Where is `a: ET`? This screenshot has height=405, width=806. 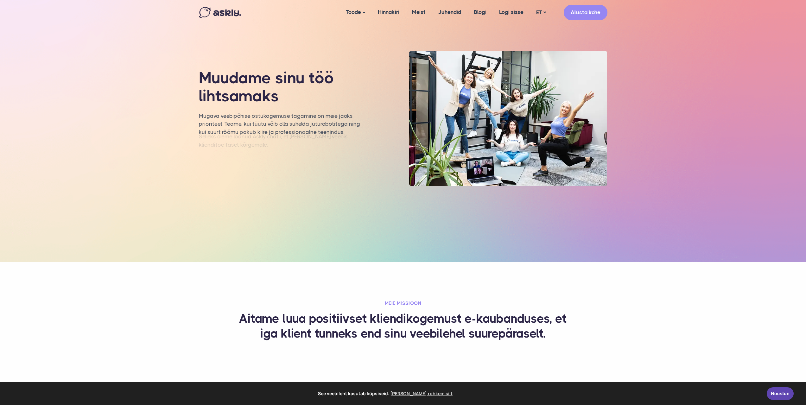
a: ET is located at coordinates (541, 12).